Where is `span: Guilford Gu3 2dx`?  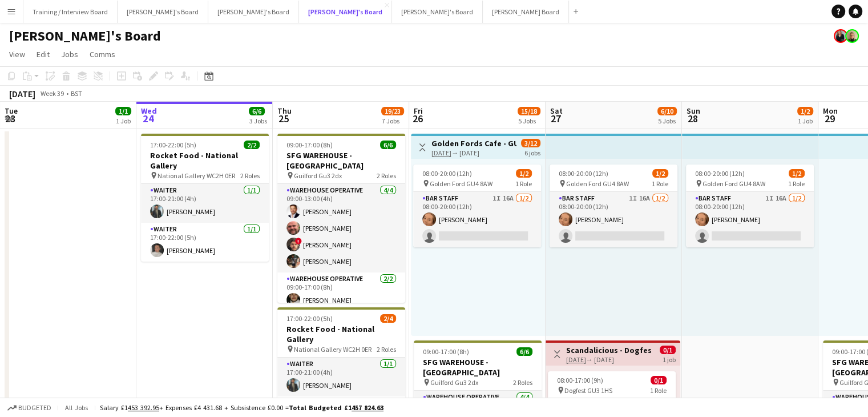 span: Guilford Gu3 2dx is located at coordinates (454, 382).